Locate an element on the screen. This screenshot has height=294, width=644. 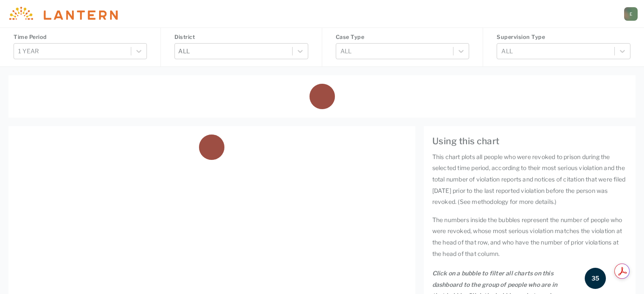
div: E is located at coordinates (630, 14).